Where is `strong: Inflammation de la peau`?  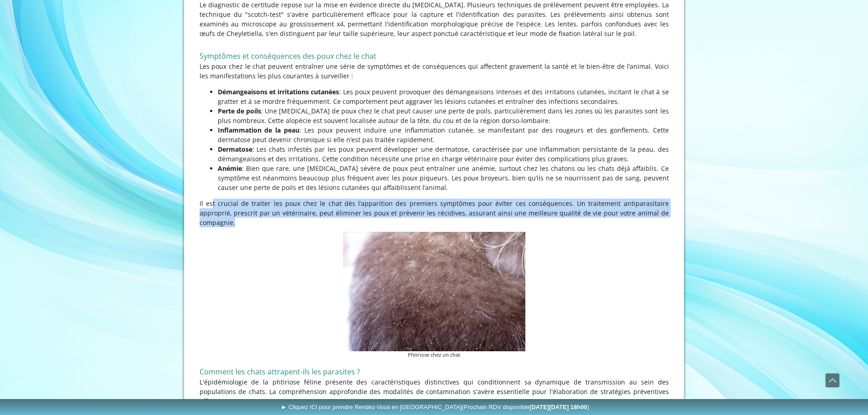 strong: Inflammation de la peau is located at coordinates (259, 130).